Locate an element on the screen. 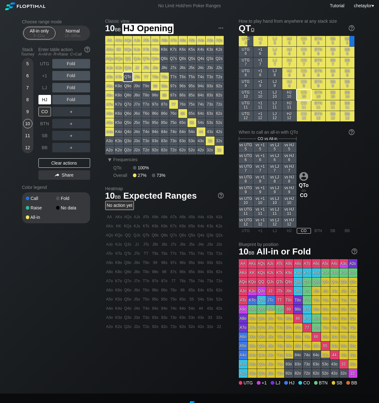 This screenshot has height=403, width=379. div: QJs is located at coordinates (137, 59).